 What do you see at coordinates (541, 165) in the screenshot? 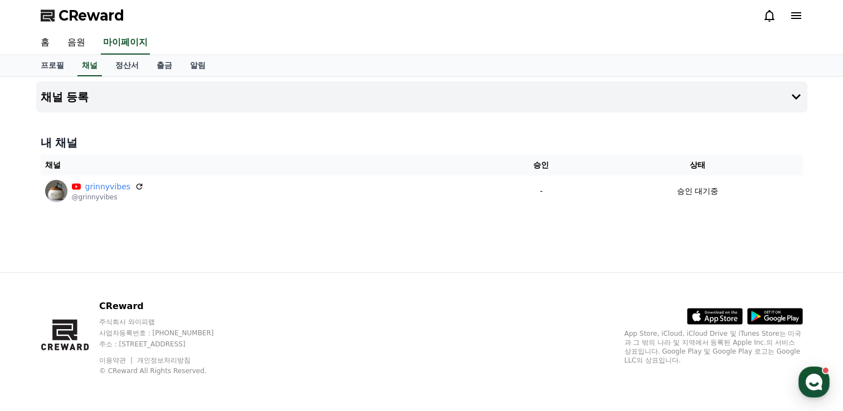
I see `th: 승인` at bounding box center [541, 165].